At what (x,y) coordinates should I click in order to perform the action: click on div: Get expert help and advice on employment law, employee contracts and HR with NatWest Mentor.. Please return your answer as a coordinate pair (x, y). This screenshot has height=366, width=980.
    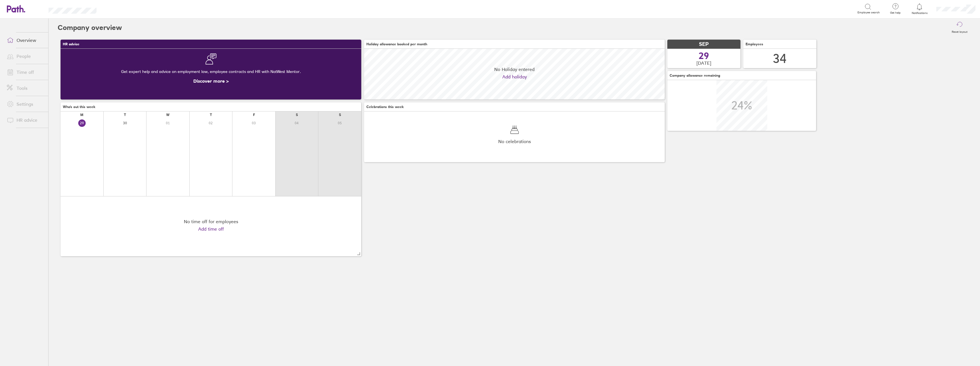
    Looking at the image, I should click on (211, 72).